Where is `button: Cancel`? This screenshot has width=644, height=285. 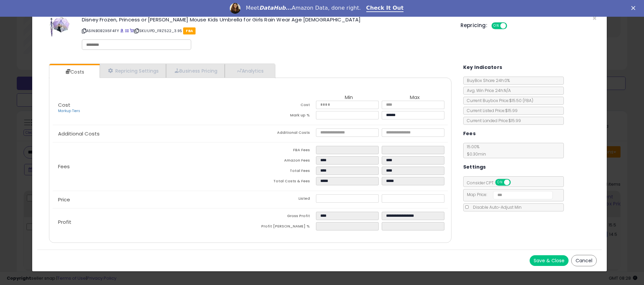
button: Cancel is located at coordinates (584, 261).